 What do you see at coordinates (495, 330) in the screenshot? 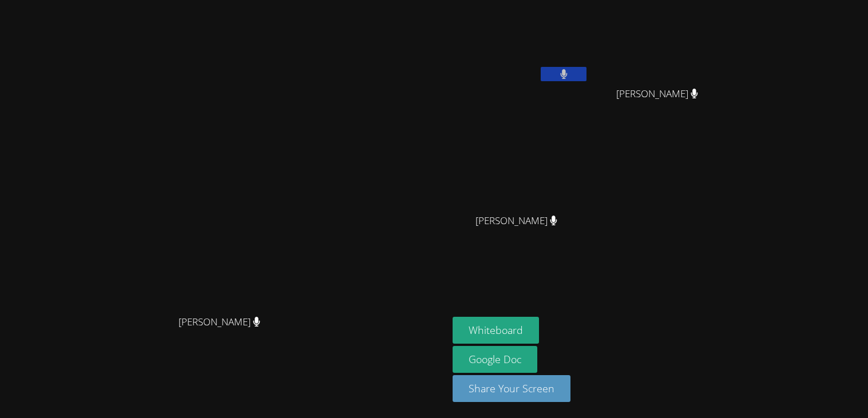
I see `button: Whiteboard` at bounding box center [495, 330].